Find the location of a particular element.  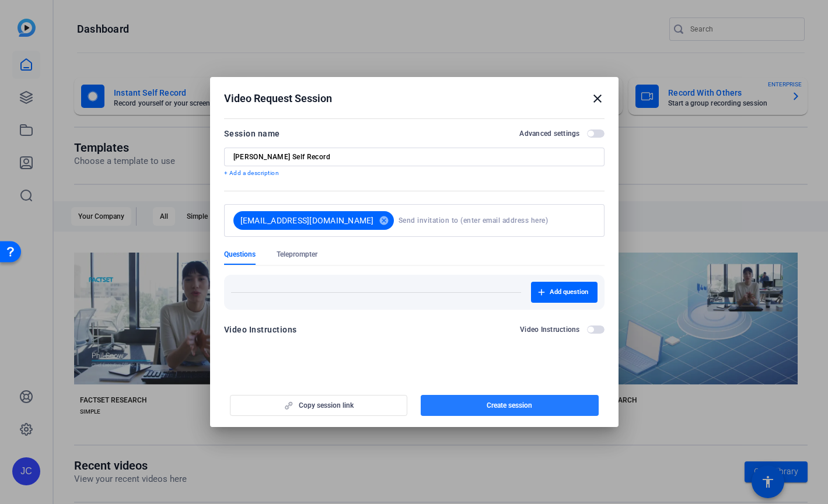

span: Create session is located at coordinates (510, 406).